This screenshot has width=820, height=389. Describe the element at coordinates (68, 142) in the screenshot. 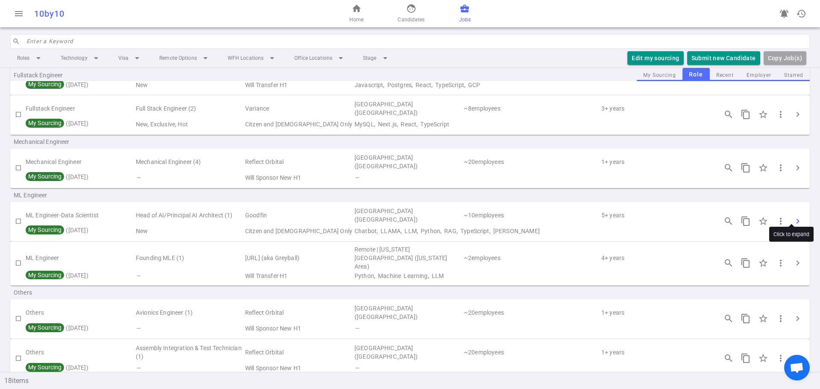

I see `span: Mechanical Engineer` at that location.